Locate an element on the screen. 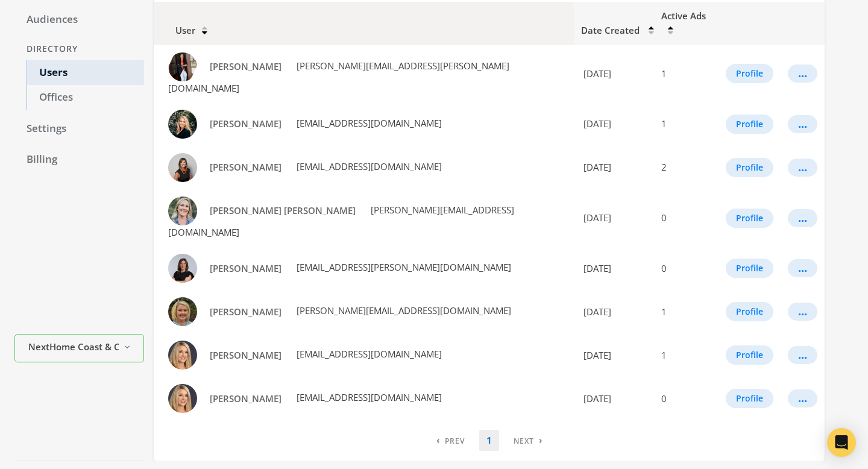 Image resolution: width=868 pixels, height=469 pixels. button: NextHome Coast & Country is located at coordinates (79, 347).